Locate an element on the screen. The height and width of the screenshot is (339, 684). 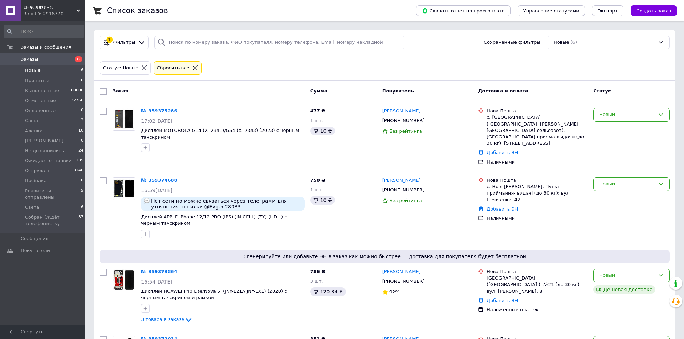
div: Наложенный платеж is located at coordinates (537, 310).